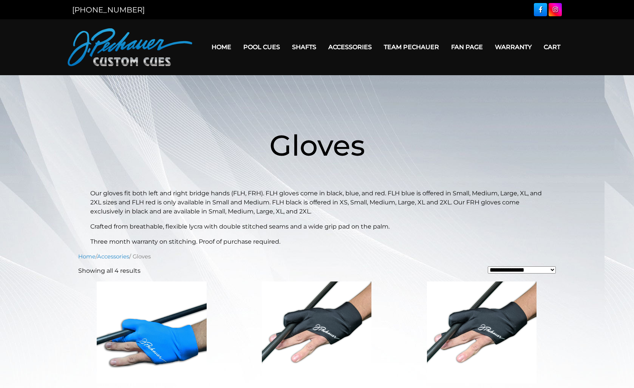 This screenshot has height=388, width=634. I want to click on span: Gloves, so click(317, 145).